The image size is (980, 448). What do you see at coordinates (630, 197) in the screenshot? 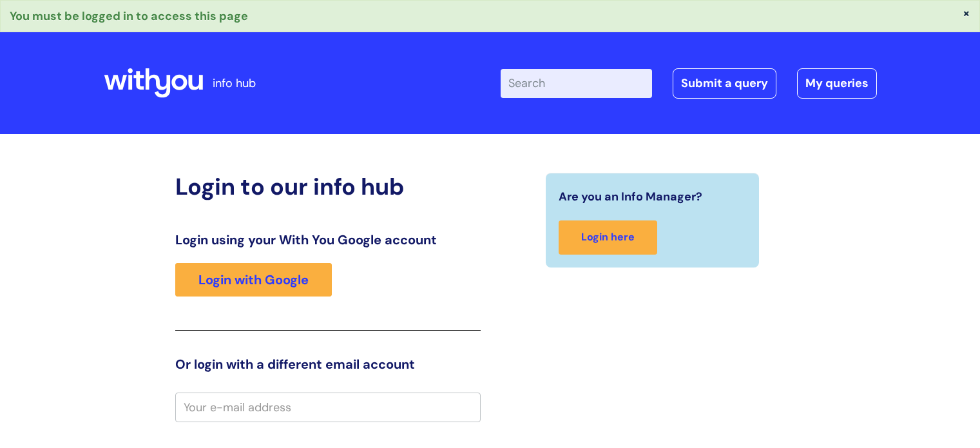
I see `span: Are you an Info Manager?` at bounding box center [630, 197].